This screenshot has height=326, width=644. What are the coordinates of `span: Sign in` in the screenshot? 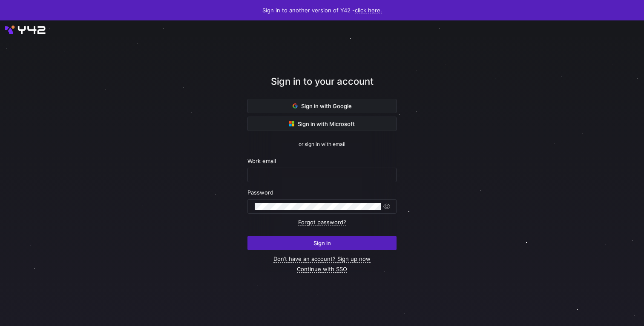 It's located at (322, 243).